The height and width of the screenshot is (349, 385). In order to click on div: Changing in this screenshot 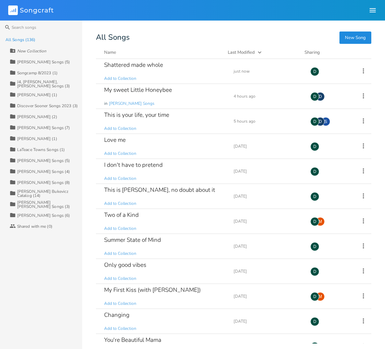, I will do `click(117, 315)`.